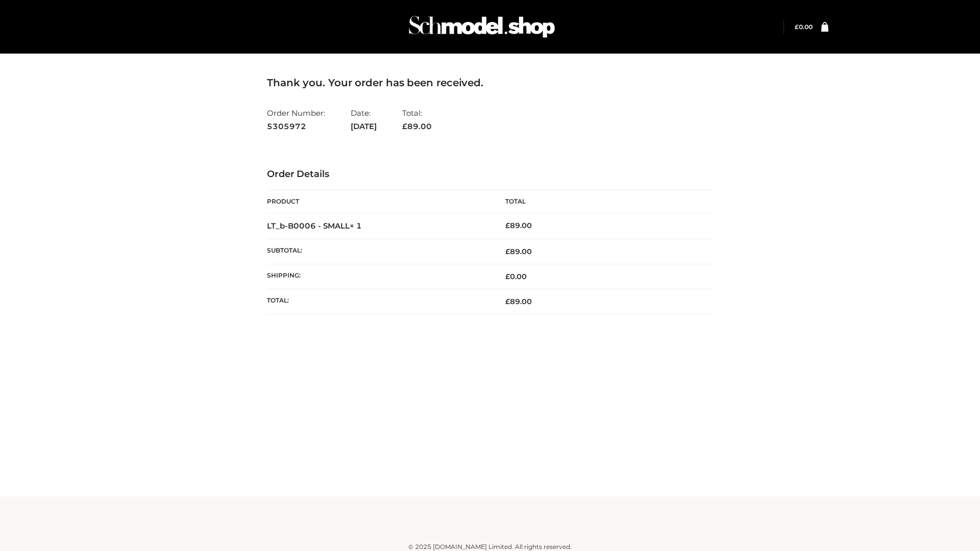 This screenshot has width=980, height=551. I want to click on th: Subtotal:, so click(378, 252).